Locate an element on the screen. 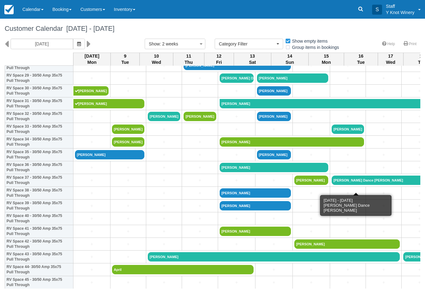 The width and height of the screenshot is (425, 297). th: RV Space 42 - 30/50 Amp 35x75 Pull Through is located at coordinates (39, 244).